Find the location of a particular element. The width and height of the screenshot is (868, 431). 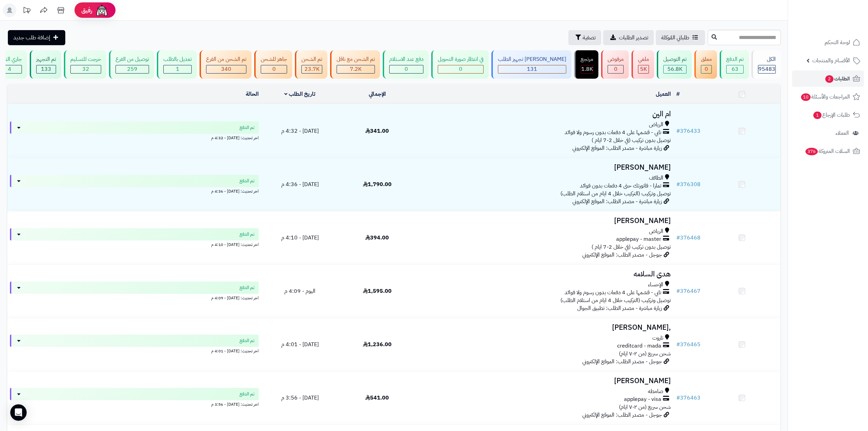

a: تم الشحن مع ناقل 7.2K is located at coordinates (355, 65).